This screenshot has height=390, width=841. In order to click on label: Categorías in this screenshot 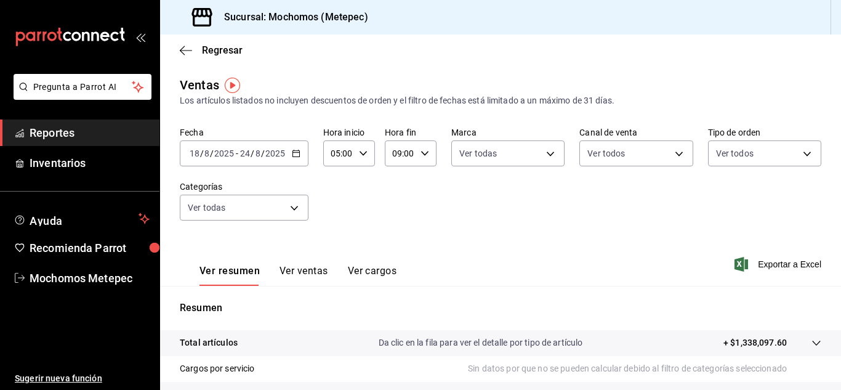, I will do `click(244, 186)`.